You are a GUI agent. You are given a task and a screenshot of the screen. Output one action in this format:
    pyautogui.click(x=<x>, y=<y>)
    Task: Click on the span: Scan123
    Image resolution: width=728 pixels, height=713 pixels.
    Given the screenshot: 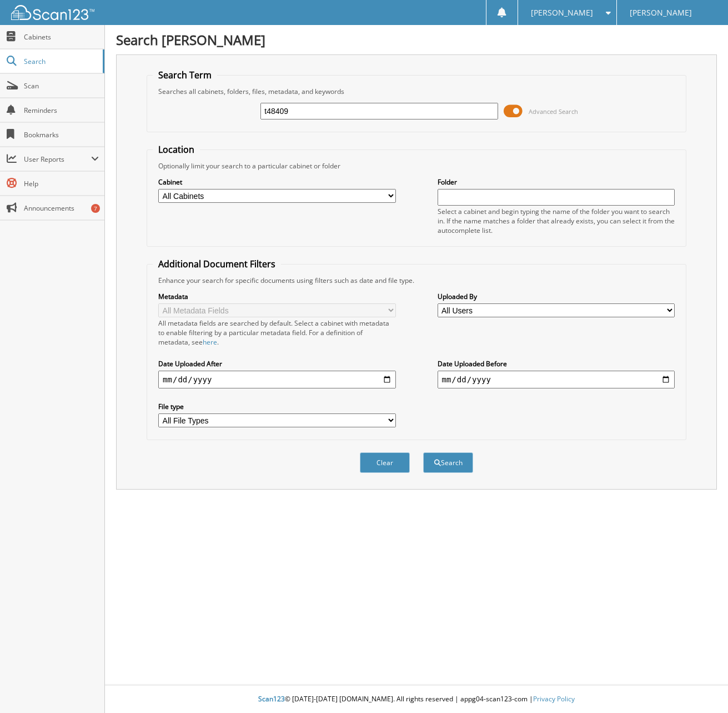 What is the action you would take?
    pyautogui.click(x=272, y=699)
    